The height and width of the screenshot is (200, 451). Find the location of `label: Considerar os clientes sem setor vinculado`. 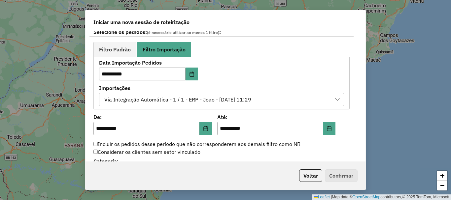

label: Considerar os clientes sem setor vinculado is located at coordinates (147, 152).